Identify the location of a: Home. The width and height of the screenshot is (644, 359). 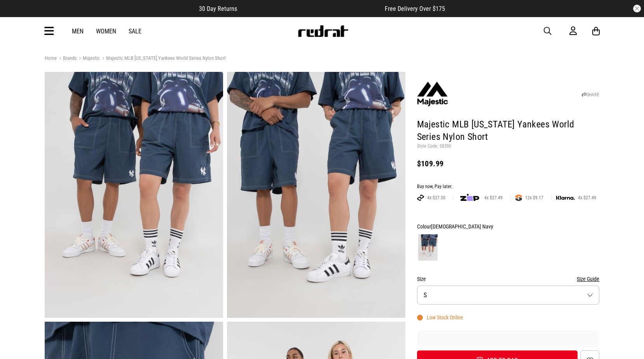
(51, 58).